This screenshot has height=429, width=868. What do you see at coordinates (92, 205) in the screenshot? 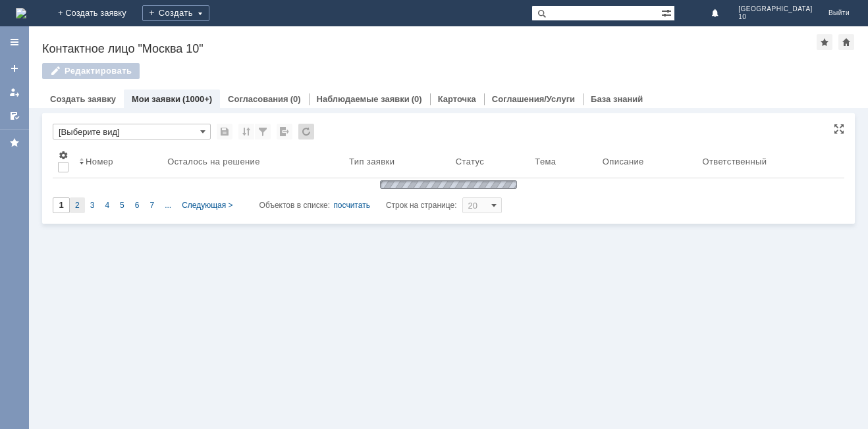
I see `span: 3` at bounding box center [92, 205].